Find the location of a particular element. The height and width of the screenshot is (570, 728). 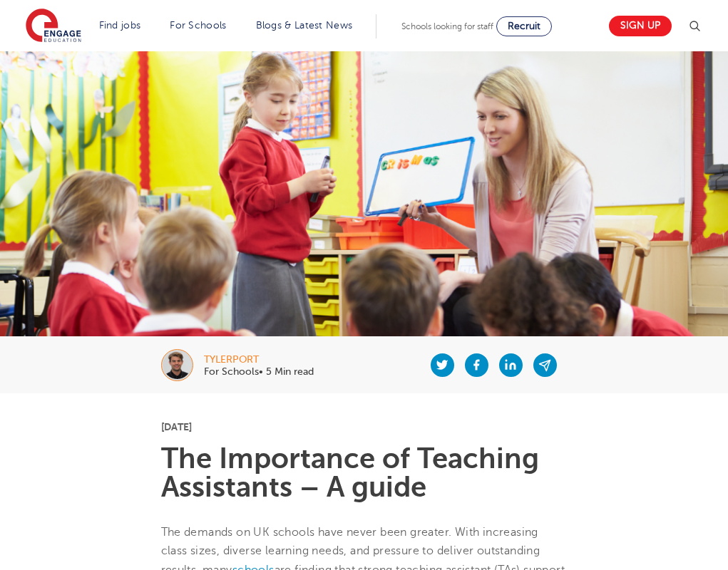

div: tylerport is located at coordinates (259, 360).